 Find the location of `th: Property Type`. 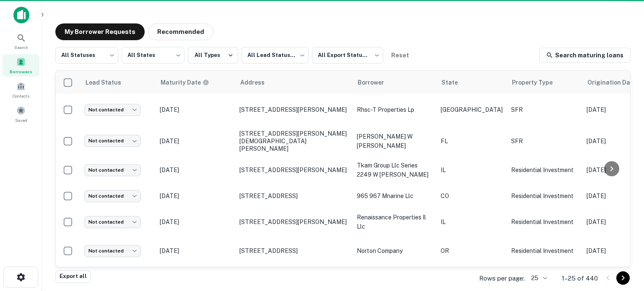

th: Property Type is located at coordinates (545, 82).